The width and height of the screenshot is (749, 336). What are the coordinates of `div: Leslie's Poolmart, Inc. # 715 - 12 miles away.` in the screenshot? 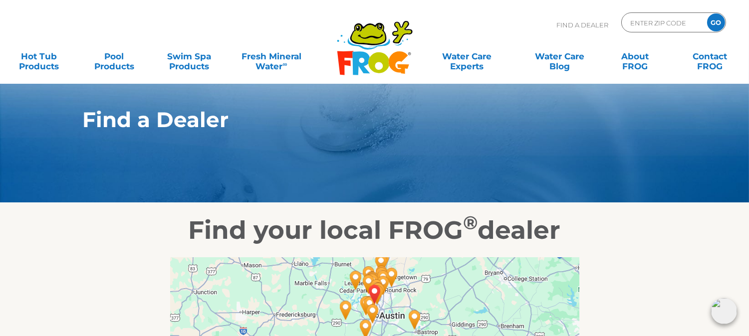 It's located at (381, 277).